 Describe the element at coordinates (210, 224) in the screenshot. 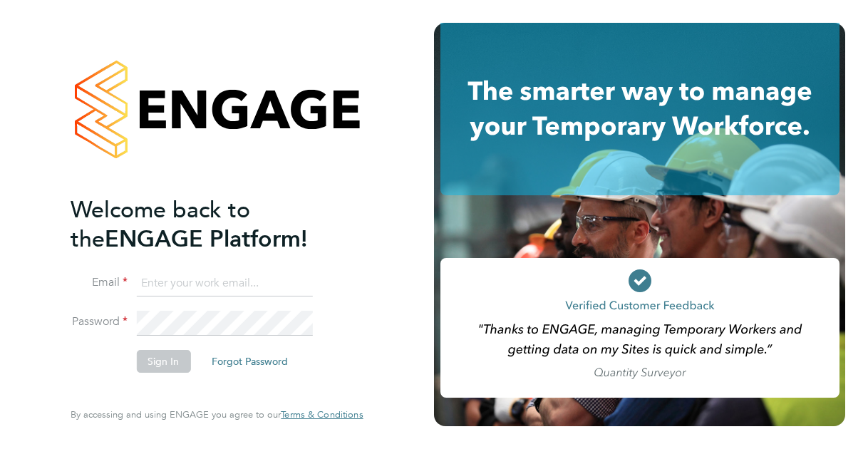

I see `h2: ENGAGE Platform!` at that location.